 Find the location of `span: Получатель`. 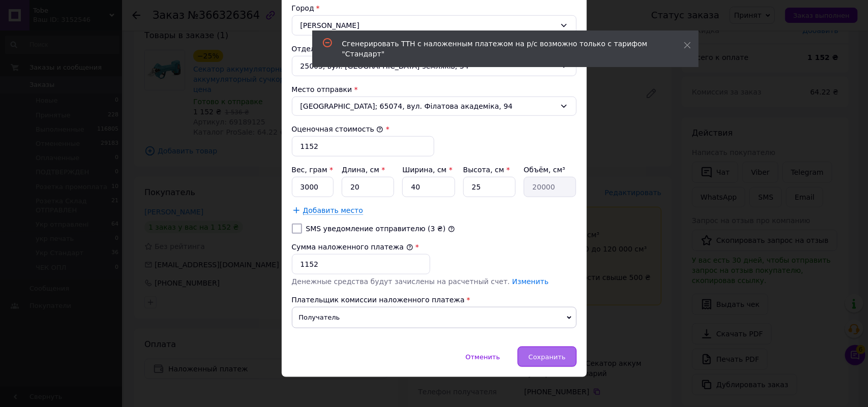

span: Получатель is located at coordinates (434, 318).